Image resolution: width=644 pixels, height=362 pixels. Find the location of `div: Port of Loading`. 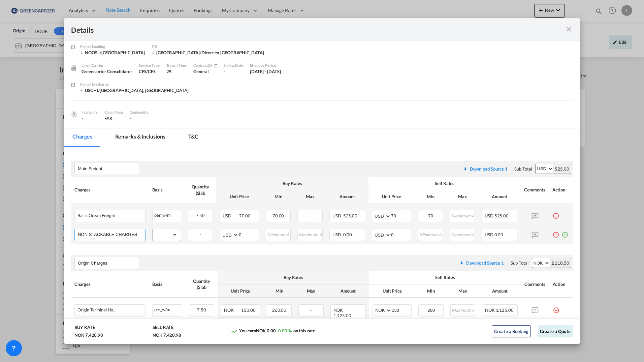

div: Port of Loading is located at coordinates (113, 47).